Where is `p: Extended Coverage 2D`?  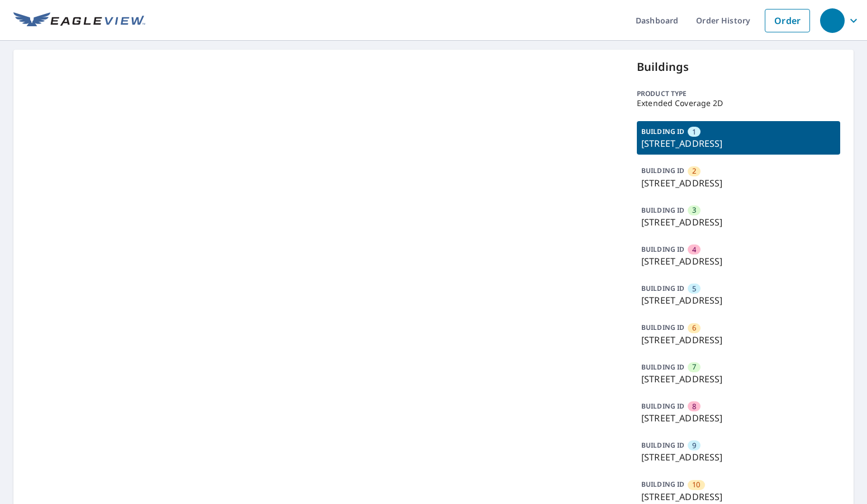 p: Extended Coverage 2D is located at coordinates (739, 104).